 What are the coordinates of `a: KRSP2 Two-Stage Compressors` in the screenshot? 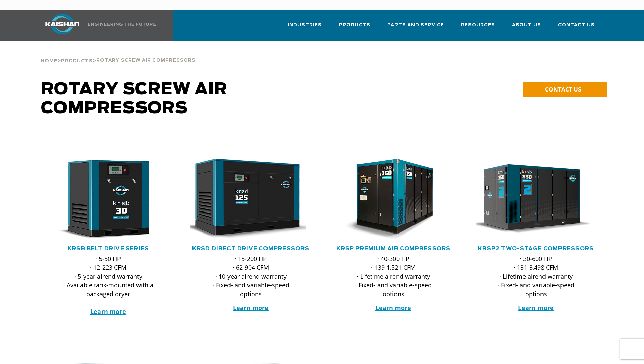 It's located at (536, 249).